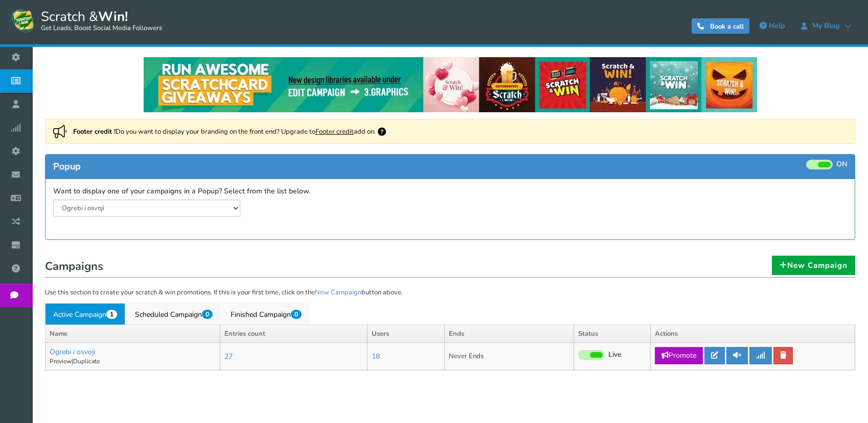 The image size is (868, 423). Describe the element at coordinates (719, 26) in the screenshot. I see `a: Book a call` at that location.